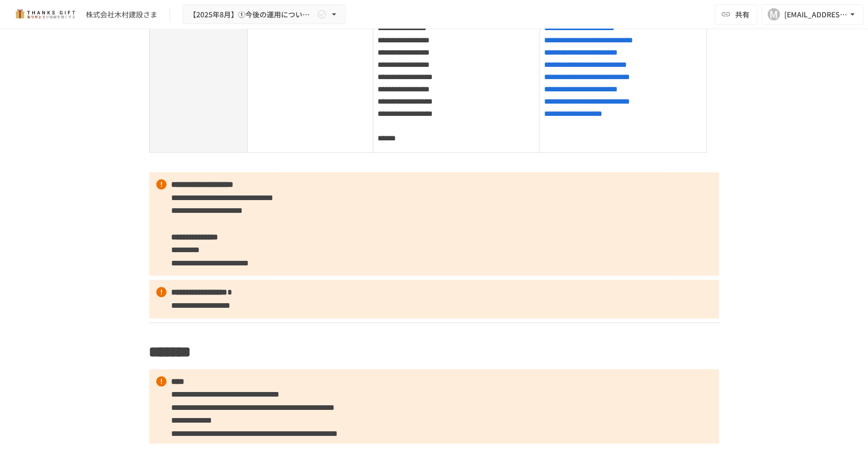 The width and height of the screenshot is (868, 465). What do you see at coordinates (122, 14) in the screenshot?
I see `div: 株式会社木村建設さま` at bounding box center [122, 14].